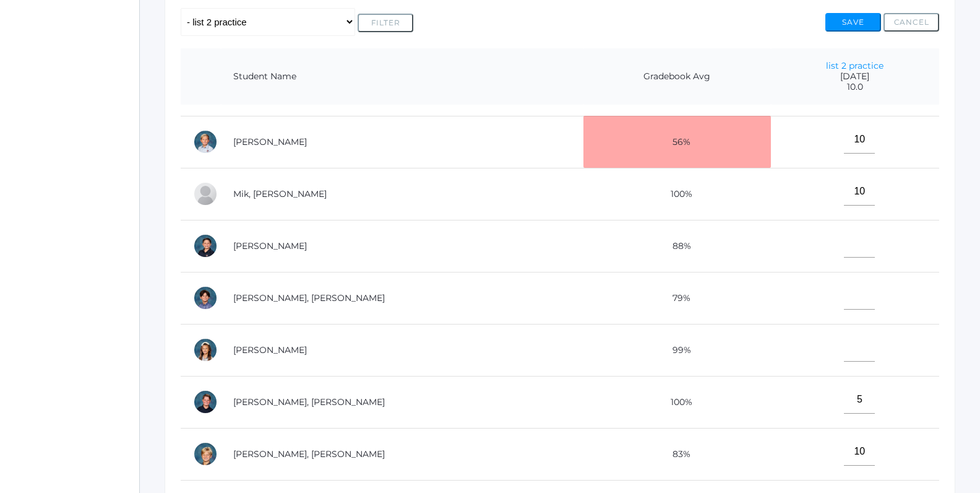 This screenshot has height=493, width=980. Describe the element at coordinates (677, 142) in the screenshot. I see `td: 56%` at that location.